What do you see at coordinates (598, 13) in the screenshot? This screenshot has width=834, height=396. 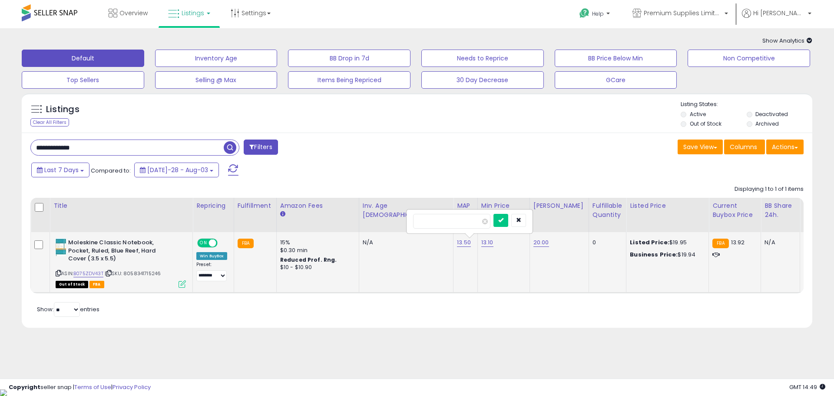 I see `span: Help` at bounding box center [598, 13].